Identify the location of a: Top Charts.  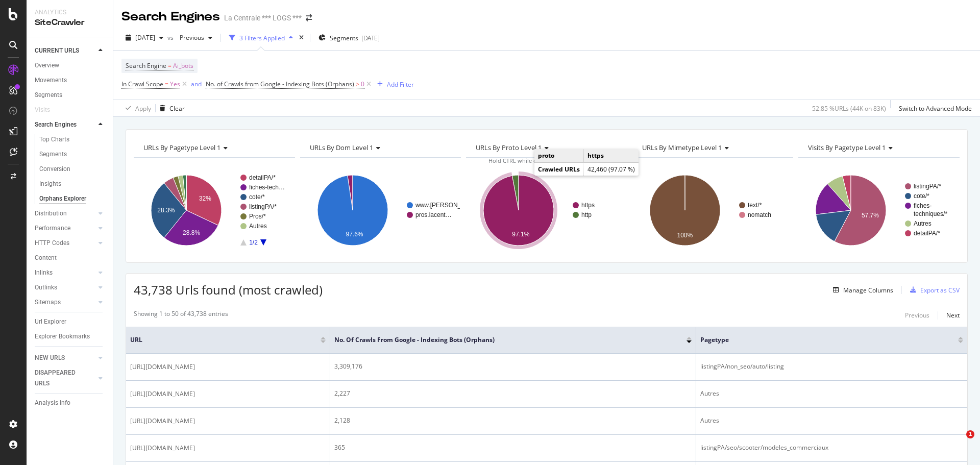
(73, 140).